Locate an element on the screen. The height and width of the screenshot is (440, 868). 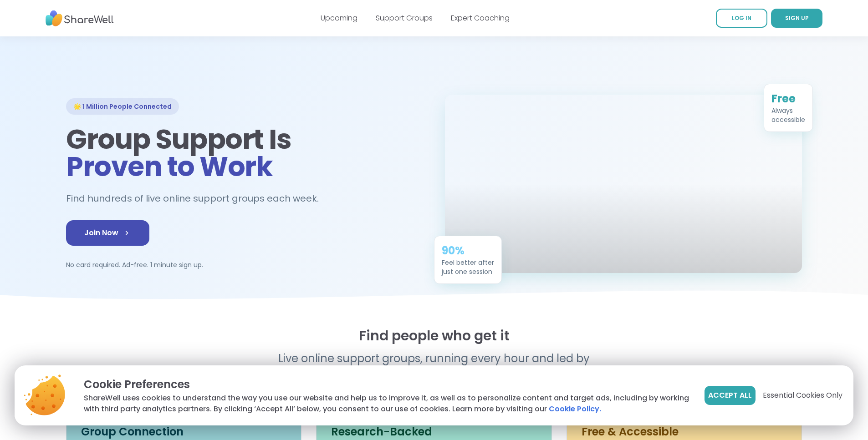
a: Cookie Policy. is located at coordinates (574, 409).